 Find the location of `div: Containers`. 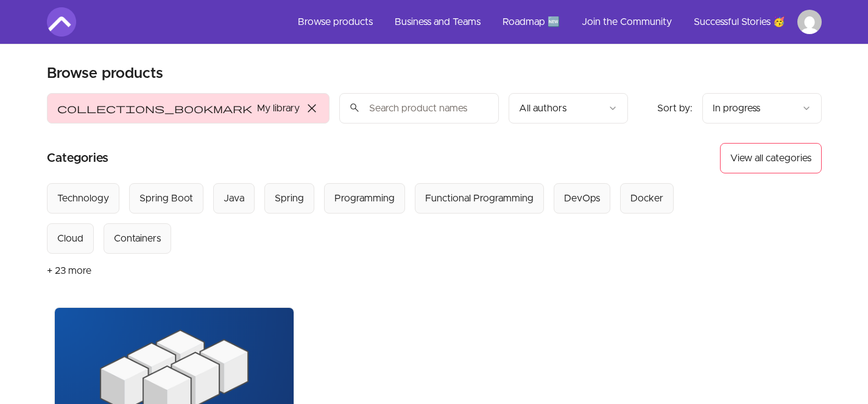

div: Containers is located at coordinates (137, 239).